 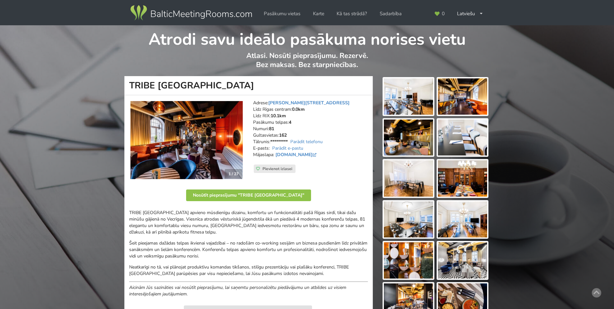 What do you see at coordinates (191, 13) in the screenshot?
I see `img: Baltic Meeting Rooms` at bounding box center [191, 13].